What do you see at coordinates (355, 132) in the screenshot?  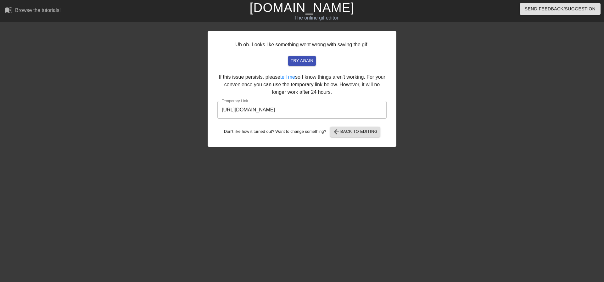 I see `button: Back to Editing` at bounding box center [355, 132].